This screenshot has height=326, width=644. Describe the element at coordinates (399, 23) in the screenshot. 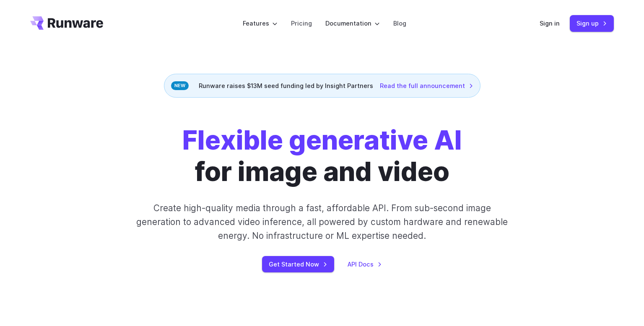

I see `a: Blog` at that location.